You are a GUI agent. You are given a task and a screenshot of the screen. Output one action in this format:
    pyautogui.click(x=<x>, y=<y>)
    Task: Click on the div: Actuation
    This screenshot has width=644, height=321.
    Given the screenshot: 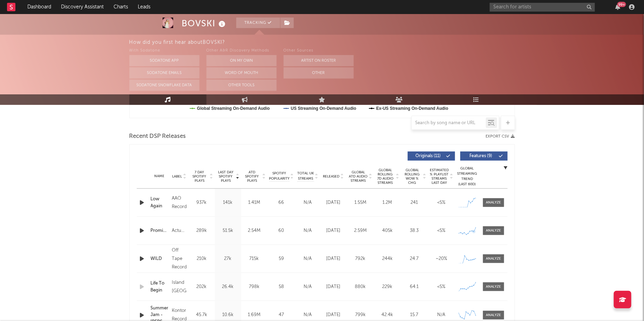 What is the action you would take?
    pyautogui.click(x=179, y=231)
    